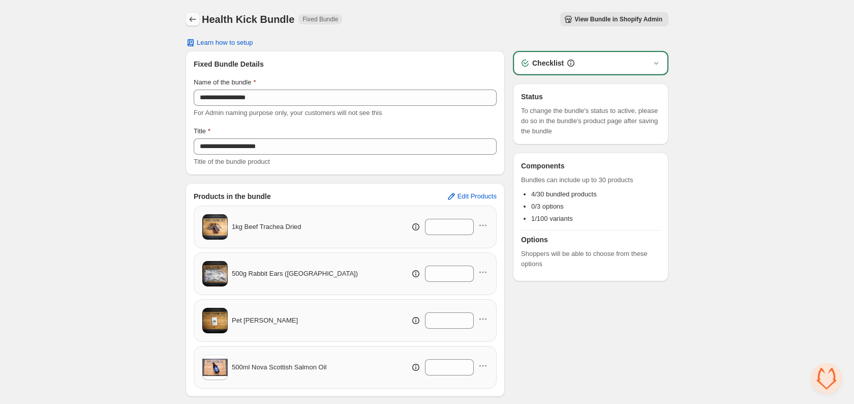 Image resolution: width=854 pixels, height=404 pixels. What do you see at coordinates (548, 63) in the screenshot?
I see `h3: Checklist` at bounding box center [548, 63].